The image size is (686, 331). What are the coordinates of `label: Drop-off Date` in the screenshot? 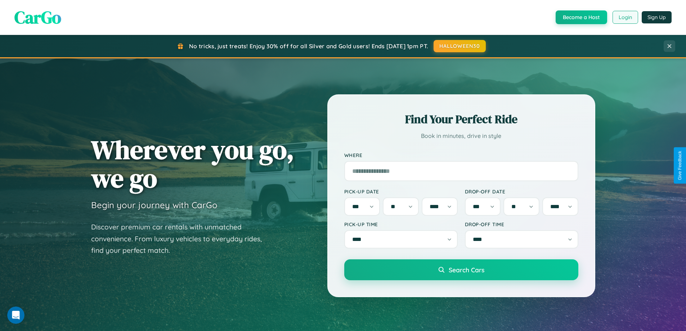 It's located at (522, 191).